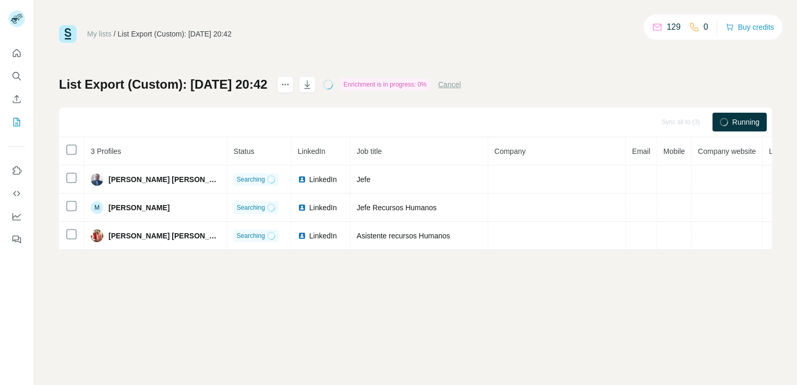 This screenshot has height=385, width=797. What do you see at coordinates (17, 99) in the screenshot?
I see `button: Enrich CSV` at bounding box center [17, 99].